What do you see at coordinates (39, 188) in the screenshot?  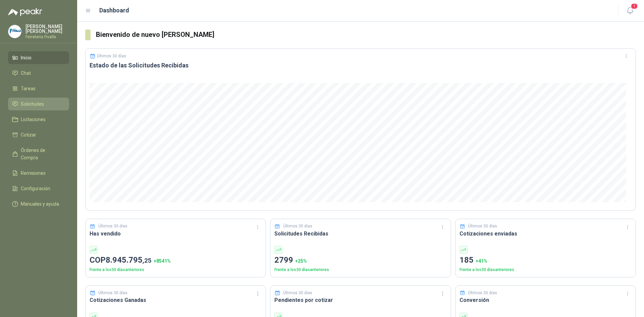 I see `a: Configuración` at bounding box center [39, 188].